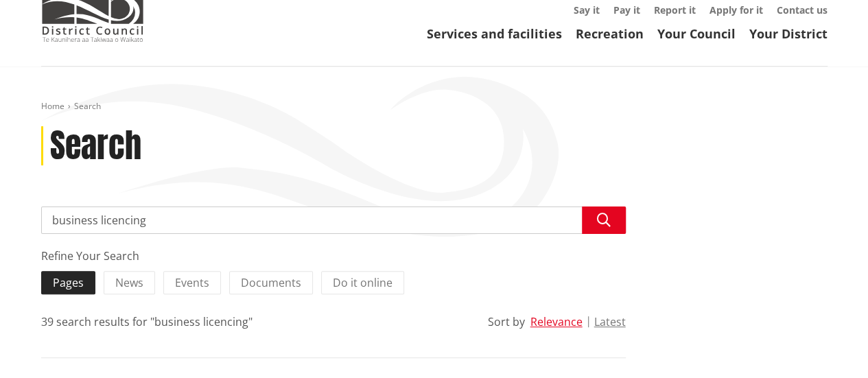  Describe the element at coordinates (803, 10) in the screenshot. I see `a: Contact us` at that location.